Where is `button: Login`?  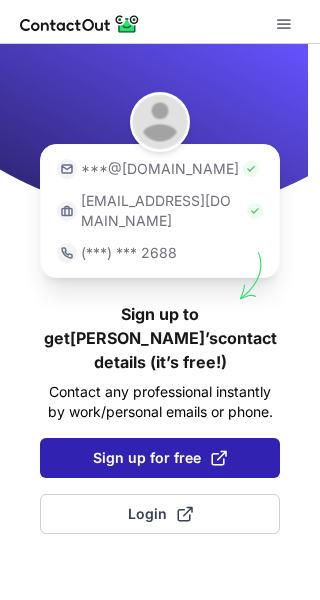 button: Login is located at coordinates (160, 514).